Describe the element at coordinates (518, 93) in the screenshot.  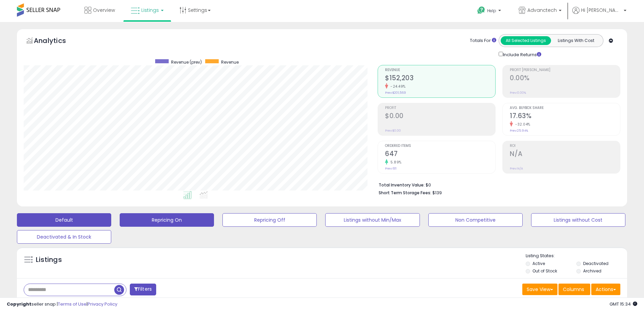
I see `small: Prev: 0.00%` at that location.